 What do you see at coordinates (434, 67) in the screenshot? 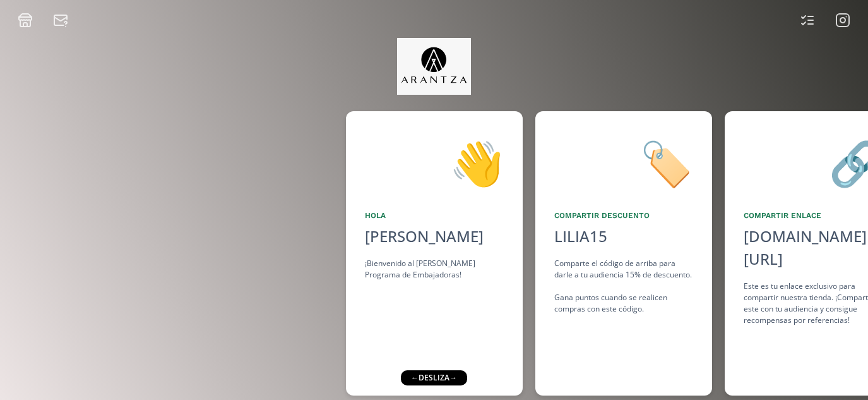
I see `img: jpq5Bx5xx2a5` at bounding box center [434, 67].